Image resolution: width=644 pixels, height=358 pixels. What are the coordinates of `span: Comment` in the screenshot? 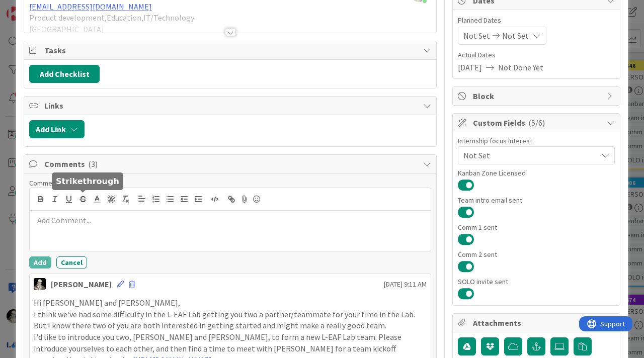 It's located at (44, 183).